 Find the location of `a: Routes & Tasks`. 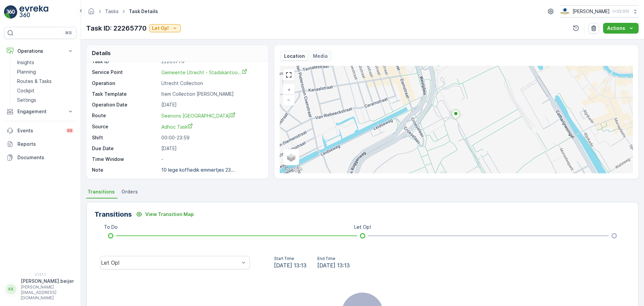

a: Routes & Tasks is located at coordinates (45, 81).